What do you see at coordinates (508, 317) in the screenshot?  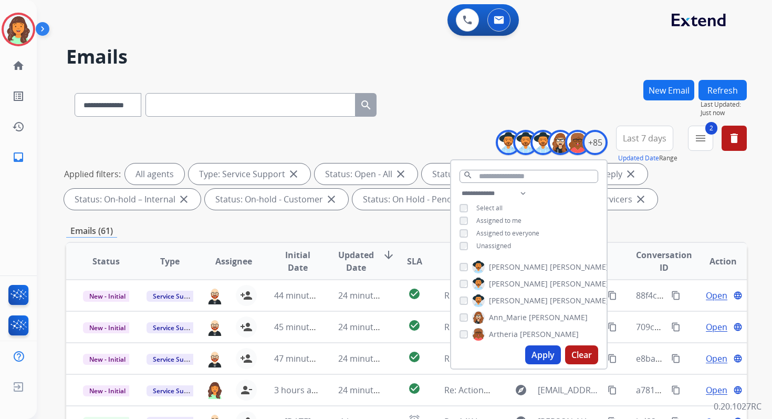 I see `span: Ann_Marie` at bounding box center [508, 317].